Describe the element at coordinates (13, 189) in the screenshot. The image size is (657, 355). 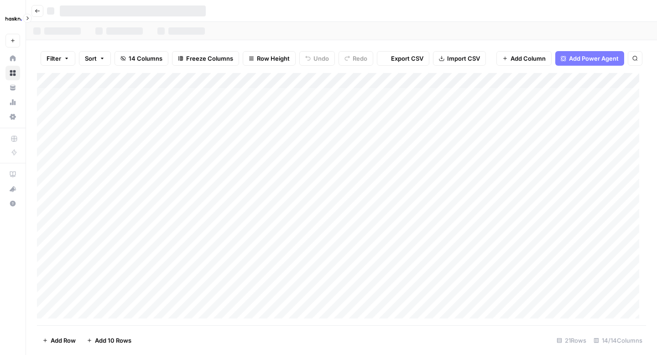
I see `button: What's new?` at that location.